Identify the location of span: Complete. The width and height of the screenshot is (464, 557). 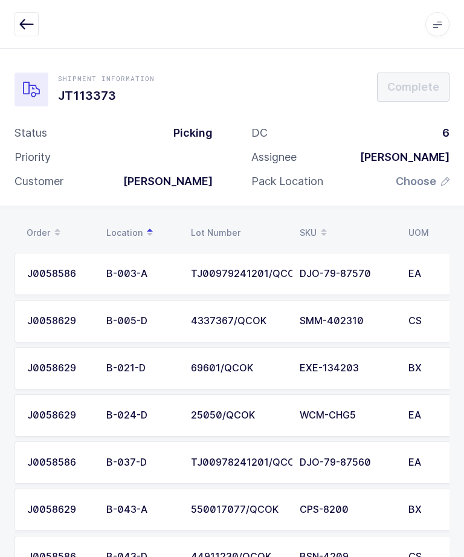
(413, 86).